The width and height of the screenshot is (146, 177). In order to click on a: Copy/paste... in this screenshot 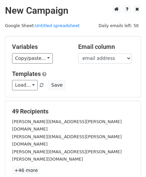, I will do `click(32, 58)`.